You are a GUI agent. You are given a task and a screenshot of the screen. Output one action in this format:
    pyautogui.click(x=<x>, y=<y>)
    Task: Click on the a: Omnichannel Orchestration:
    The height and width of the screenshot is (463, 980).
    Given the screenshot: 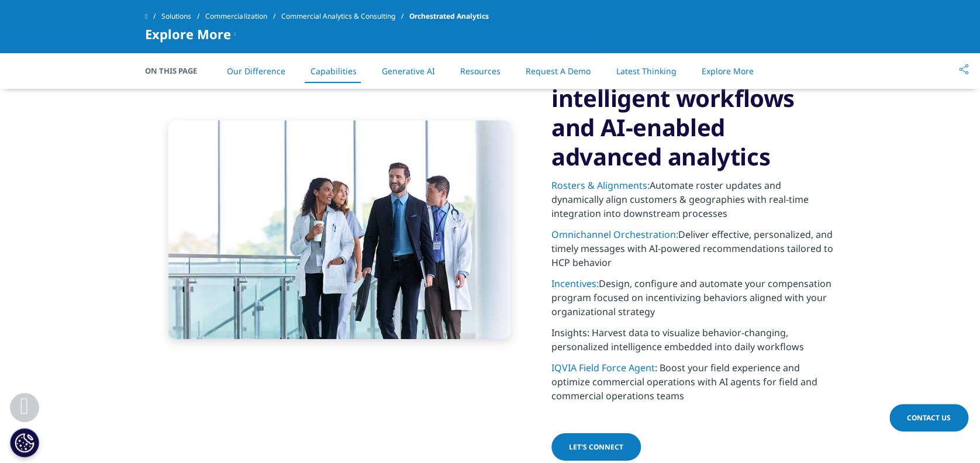 What is the action you would take?
    pyautogui.click(x=615, y=234)
    